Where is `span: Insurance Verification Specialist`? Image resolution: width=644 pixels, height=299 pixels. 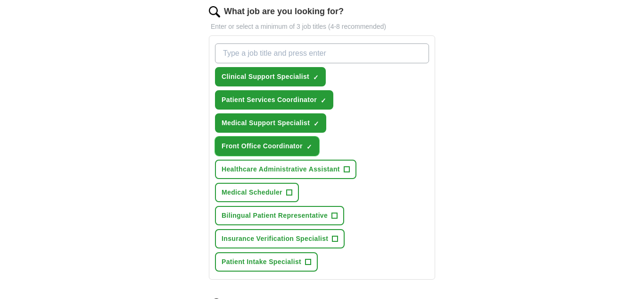 span: Insurance Verification Specialist is located at coordinates (275, 238).